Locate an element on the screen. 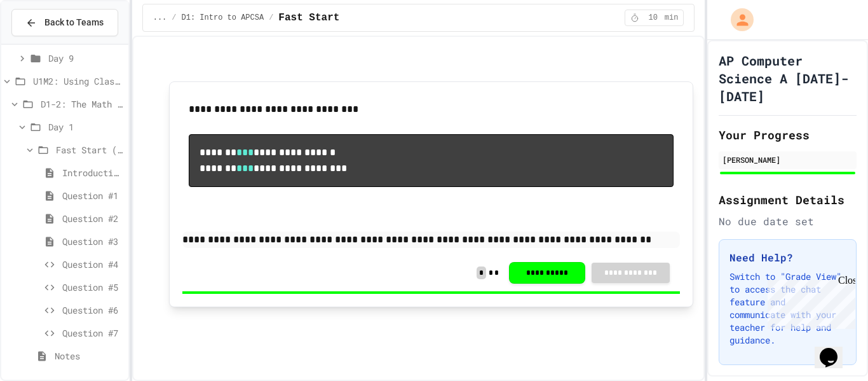 This screenshot has height=381, width=868. span: Question #2 is located at coordinates (93, 218).